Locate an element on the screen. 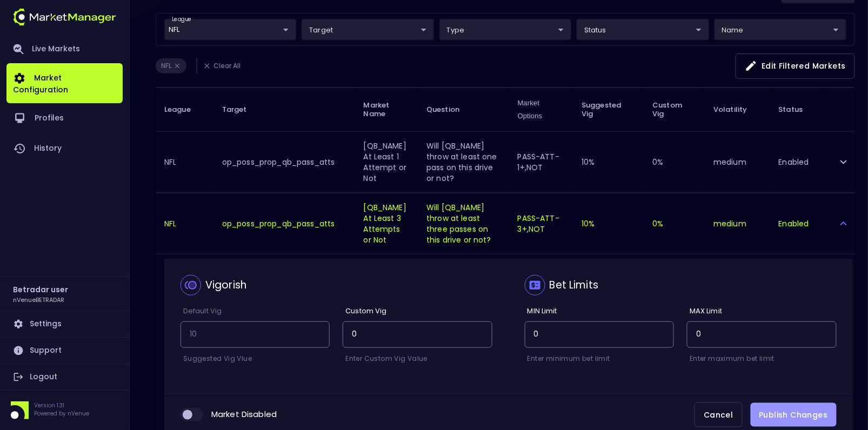 This screenshot has height=430, width=868. button: Publish Changes is located at coordinates (793, 415).